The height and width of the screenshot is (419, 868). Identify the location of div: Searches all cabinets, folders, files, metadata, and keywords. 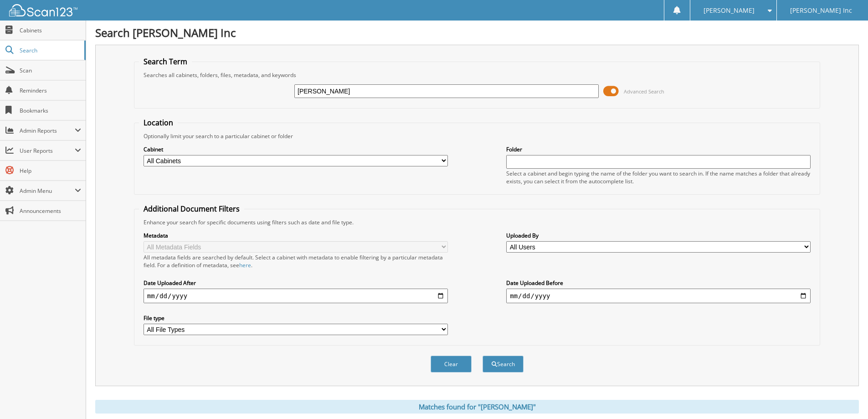
(477, 75).